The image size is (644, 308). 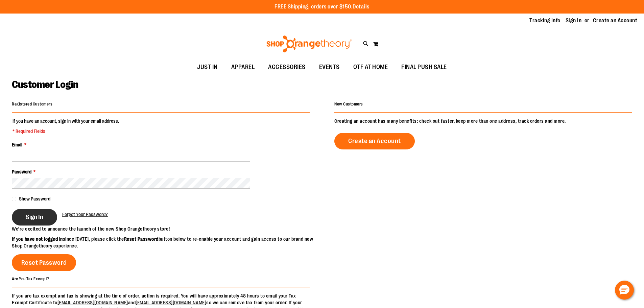 What do you see at coordinates (374, 141) in the screenshot?
I see `span: Create an Account` at bounding box center [374, 141].